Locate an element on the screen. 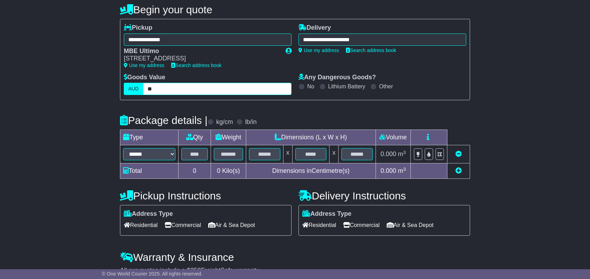  label: AUD is located at coordinates (134, 89).